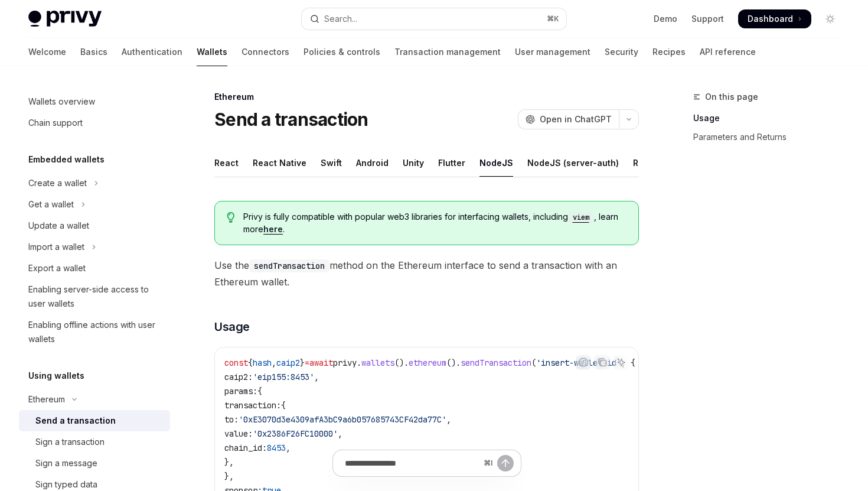 This screenshot has width=868, height=491. I want to click on button: Report incorrect code, so click(584, 362).